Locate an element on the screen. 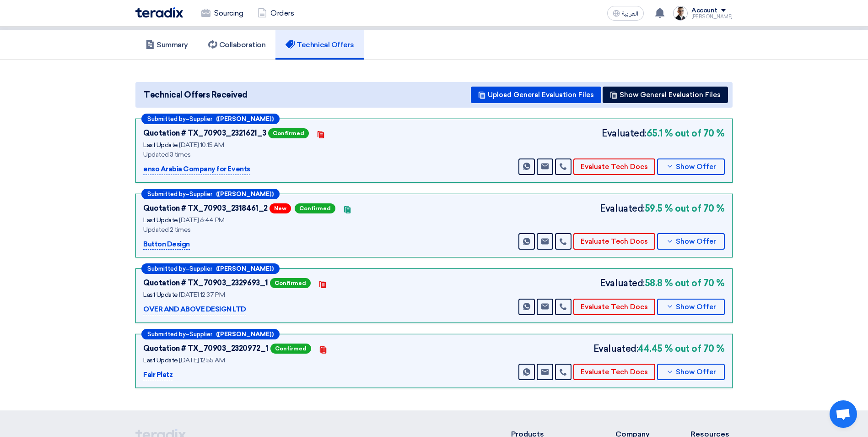 The width and height of the screenshot is (868, 437). h5: Technical Offers is located at coordinates (319, 45).